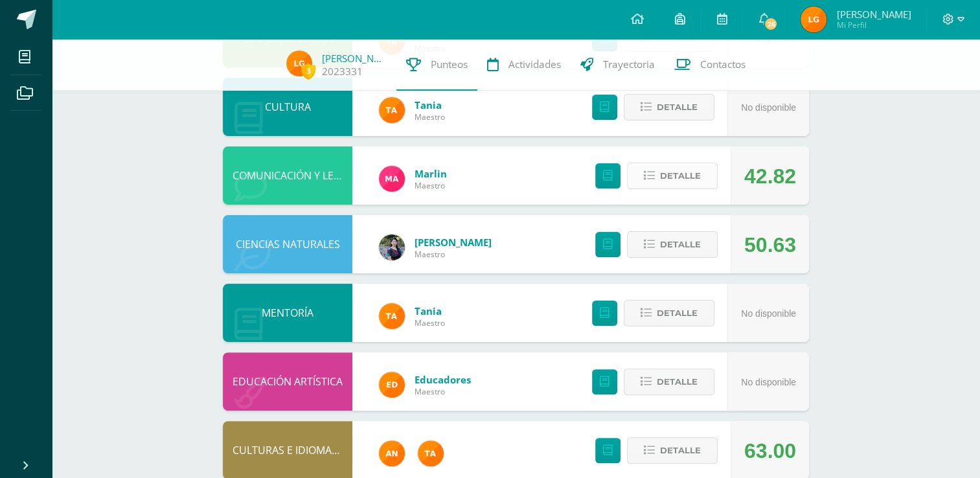 This screenshot has width=980, height=478. Describe the element at coordinates (770, 245) in the screenshot. I see `div: 50.63` at that location.